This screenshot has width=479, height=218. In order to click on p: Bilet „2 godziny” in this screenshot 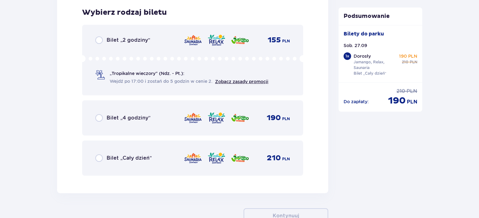, I will do `click(128, 40)`.